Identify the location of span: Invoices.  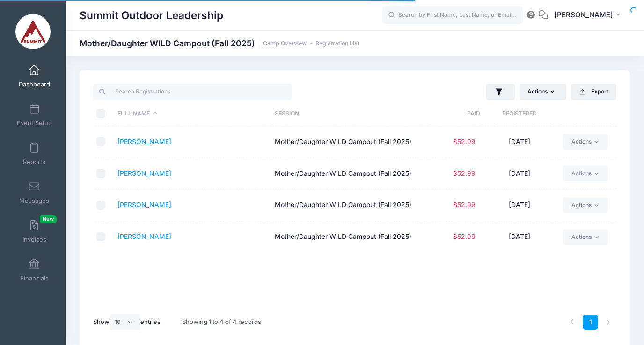
(34, 239).